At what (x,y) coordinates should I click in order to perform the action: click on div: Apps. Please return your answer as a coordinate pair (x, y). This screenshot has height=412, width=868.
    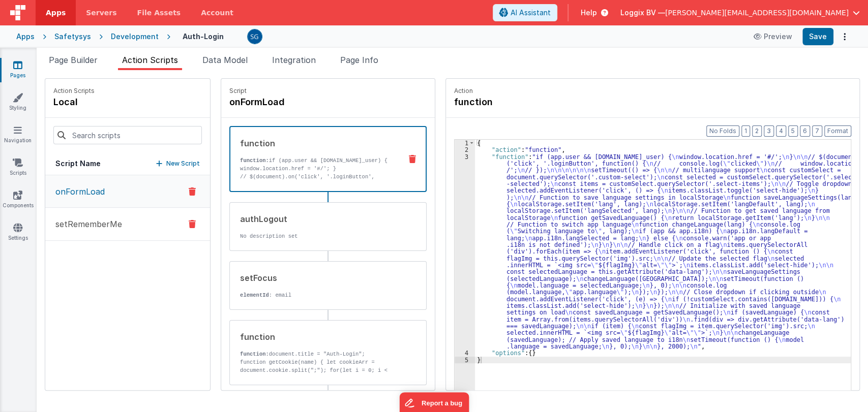
    Looking at the image, I should click on (25, 37).